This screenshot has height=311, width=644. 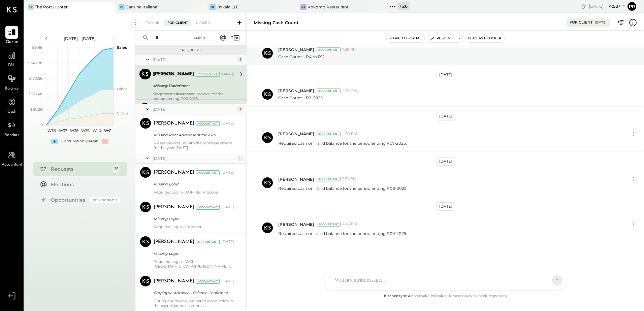 I want to click on text: Sales, so click(x=122, y=48).